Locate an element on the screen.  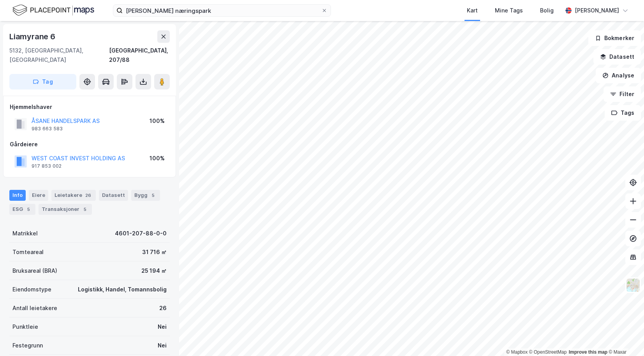
div: Leietakere is located at coordinates (73, 195).